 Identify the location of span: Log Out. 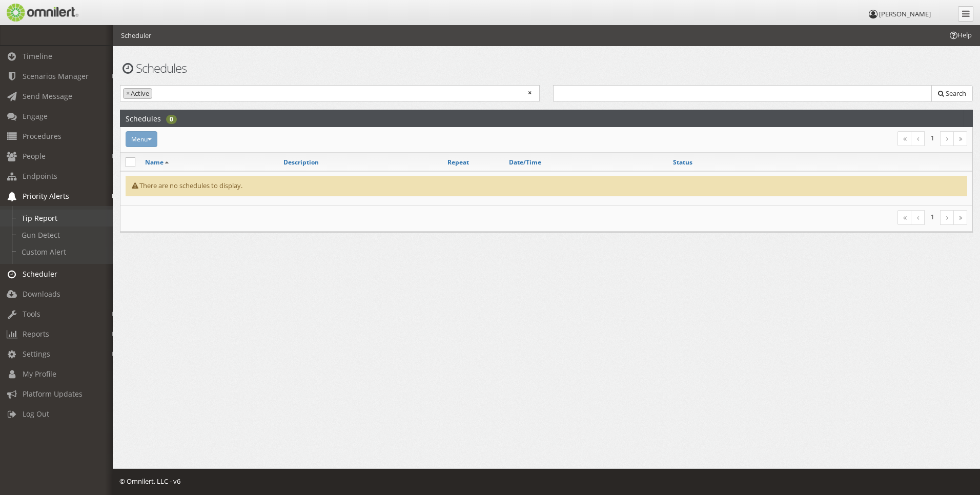
(36, 414).